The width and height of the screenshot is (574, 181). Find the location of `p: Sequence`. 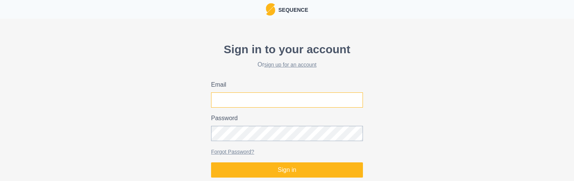

p: Sequence is located at coordinates (292, 9).